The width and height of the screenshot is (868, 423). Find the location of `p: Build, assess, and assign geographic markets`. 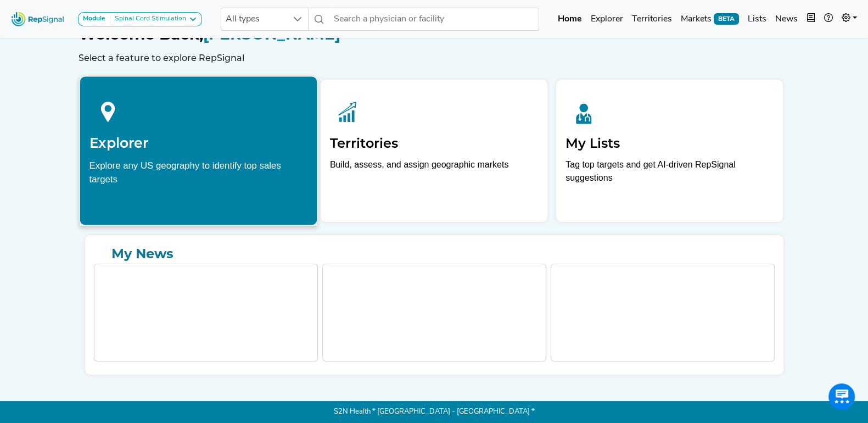

p: Build, assess, and assign geographic markets is located at coordinates (434, 174).